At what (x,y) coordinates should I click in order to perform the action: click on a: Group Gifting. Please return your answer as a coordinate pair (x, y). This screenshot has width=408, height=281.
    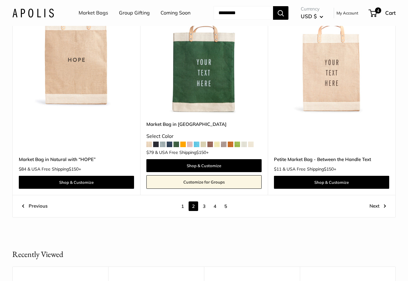
    Looking at the image, I should click on (134, 13).